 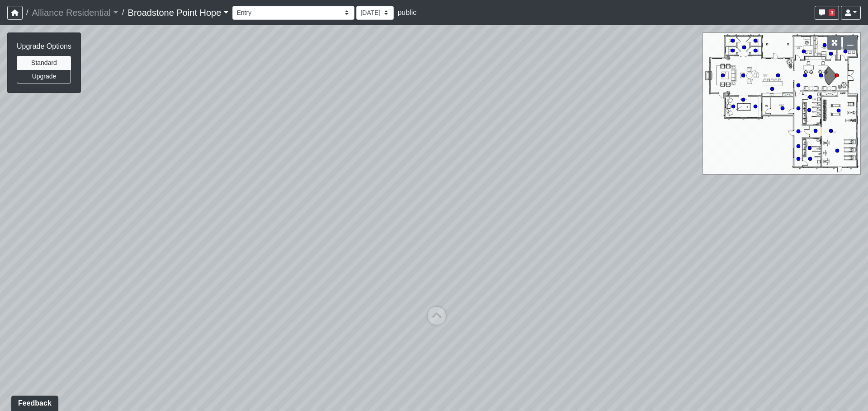 I want to click on button: Standard, so click(x=43, y=63).